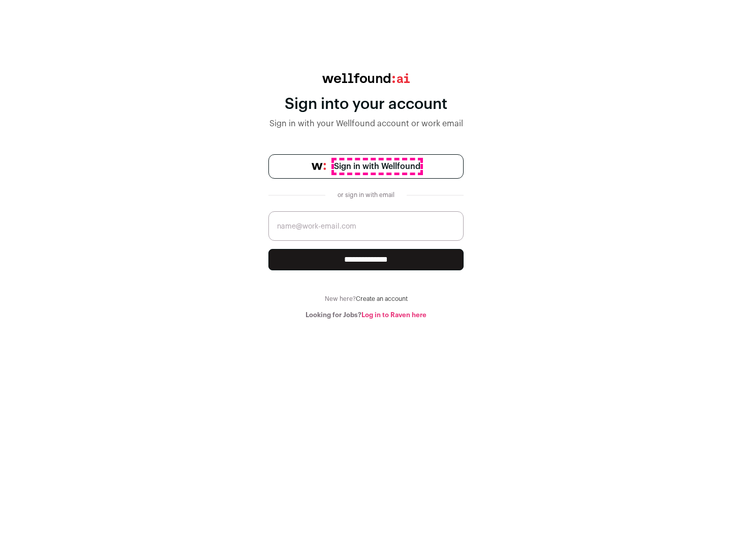  I want to click on a: Create an account, so click(382, 298).